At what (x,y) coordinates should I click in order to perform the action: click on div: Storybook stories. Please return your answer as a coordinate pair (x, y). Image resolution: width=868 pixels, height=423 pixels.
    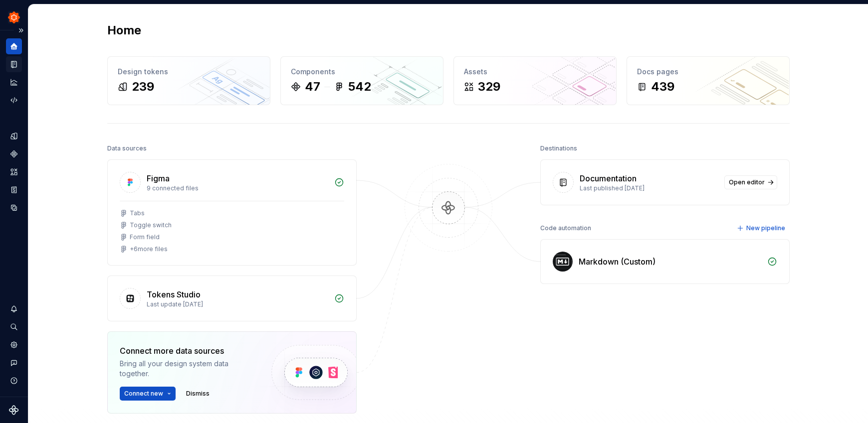
    Looking at the image, I should click on (14, 190).